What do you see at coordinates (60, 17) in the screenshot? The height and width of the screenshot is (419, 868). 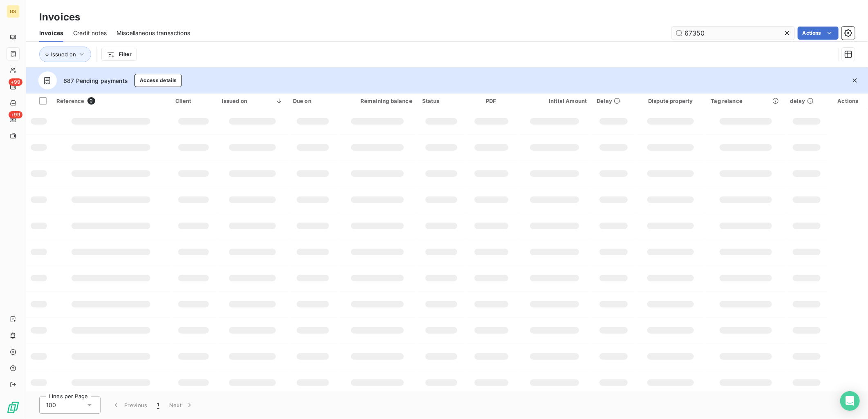 I see `h3: Invoices` at bounding box center [60, 17].